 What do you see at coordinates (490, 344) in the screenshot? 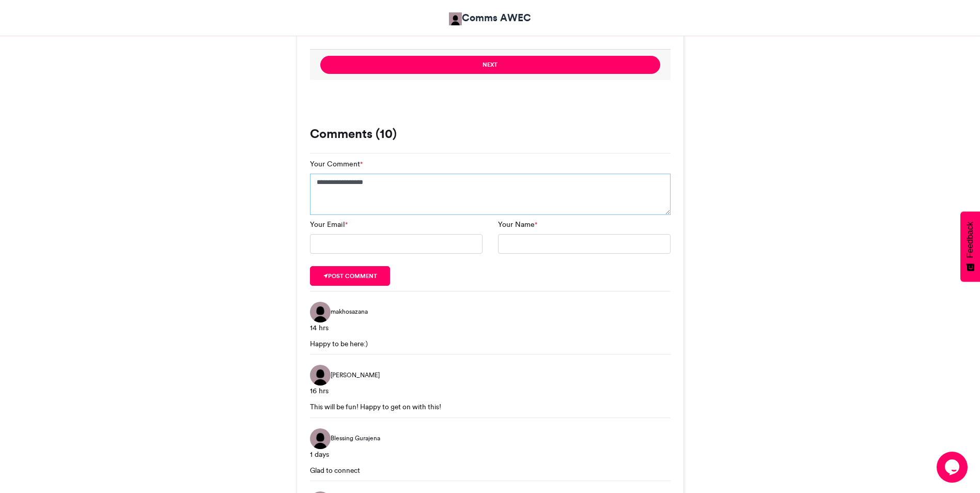
I see `div: Happy to be here:)` at bounding box center [490, 344].